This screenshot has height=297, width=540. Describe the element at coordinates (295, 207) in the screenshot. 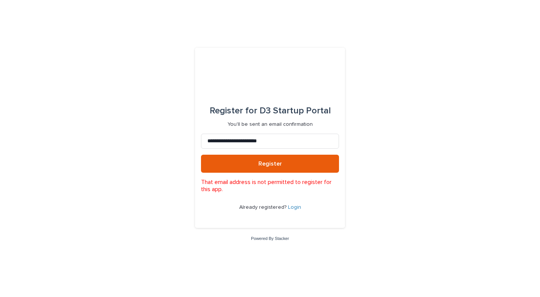

I see `a: Login` at that location.